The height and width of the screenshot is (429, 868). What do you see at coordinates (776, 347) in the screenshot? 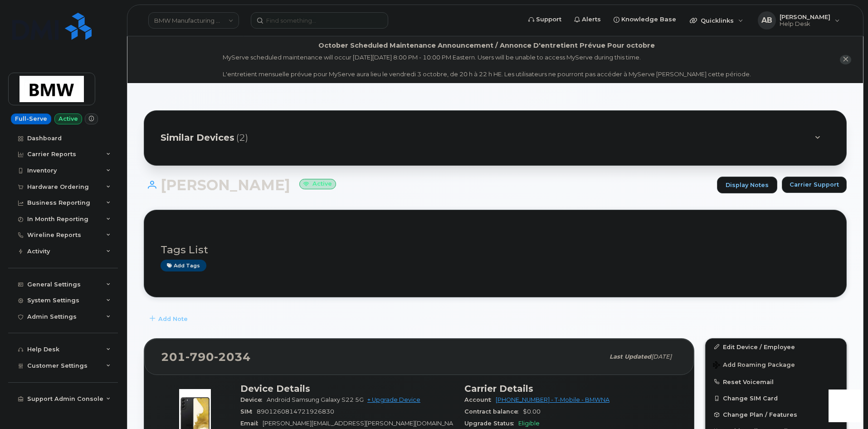
I see `a: Edit Device / Employee` at bounding box center [776, 347].